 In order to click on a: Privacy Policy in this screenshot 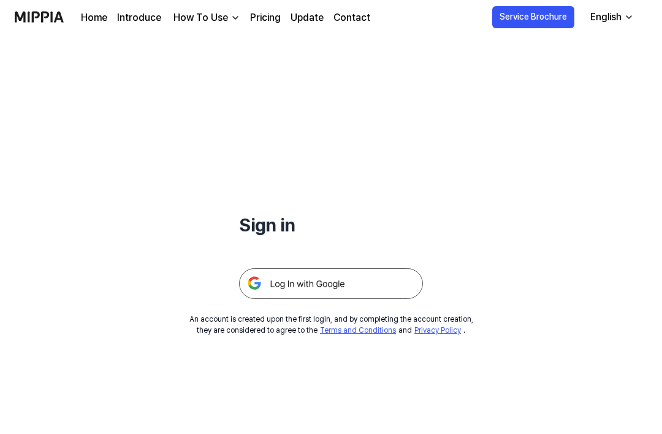, I will do `click(438, 330)`.